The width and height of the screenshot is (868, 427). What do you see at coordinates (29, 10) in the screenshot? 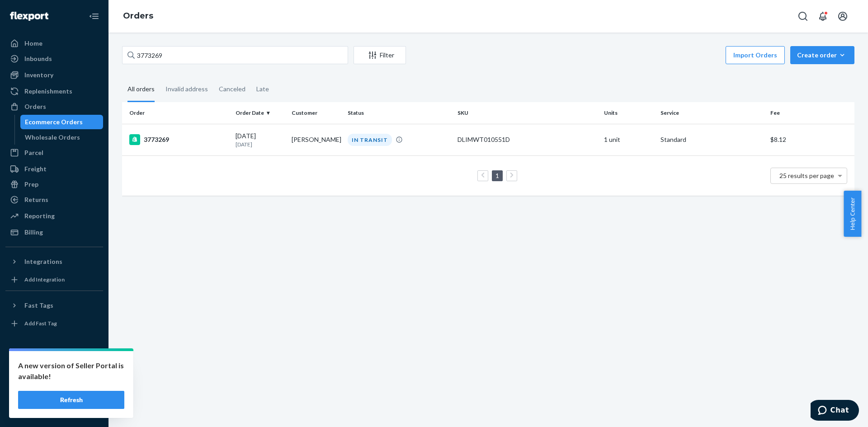
I see `span: Chat` at bounding box center [29, 10].